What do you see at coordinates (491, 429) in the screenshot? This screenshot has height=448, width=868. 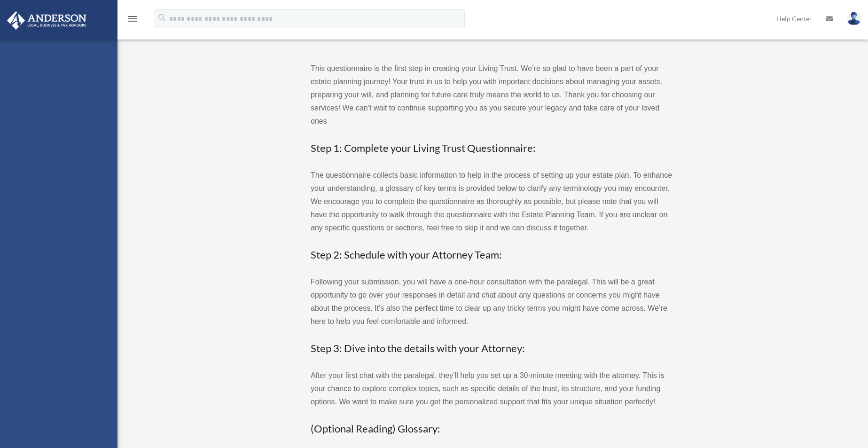 I see `h3: (Optional Reading) Glossary:` at bounding box center [491, 429].